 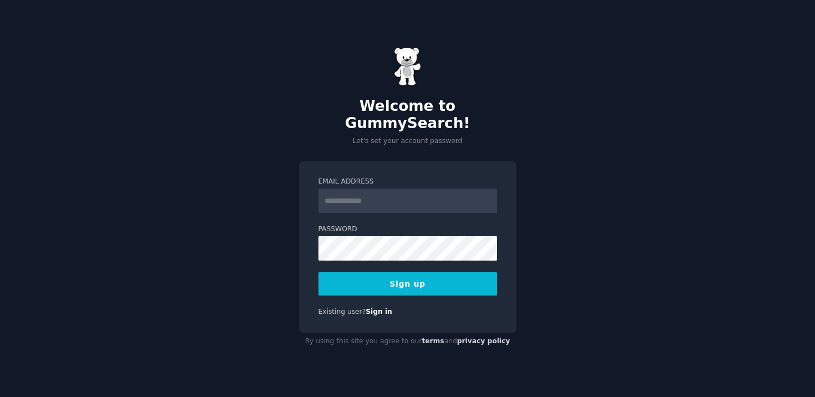 What do you see at coordinates (342, 312) in the screenshot?
I see `span: Existing user?` at bounding box center [342, 312].